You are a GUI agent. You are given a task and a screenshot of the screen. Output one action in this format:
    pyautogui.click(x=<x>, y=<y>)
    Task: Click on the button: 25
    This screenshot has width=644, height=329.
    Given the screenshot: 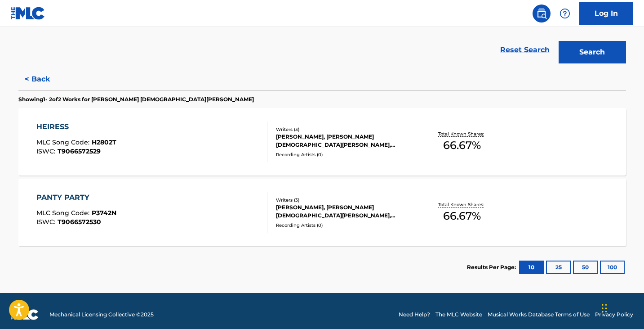 What is the action you would take?
    pyautogui.click(x=558, y=267)
    